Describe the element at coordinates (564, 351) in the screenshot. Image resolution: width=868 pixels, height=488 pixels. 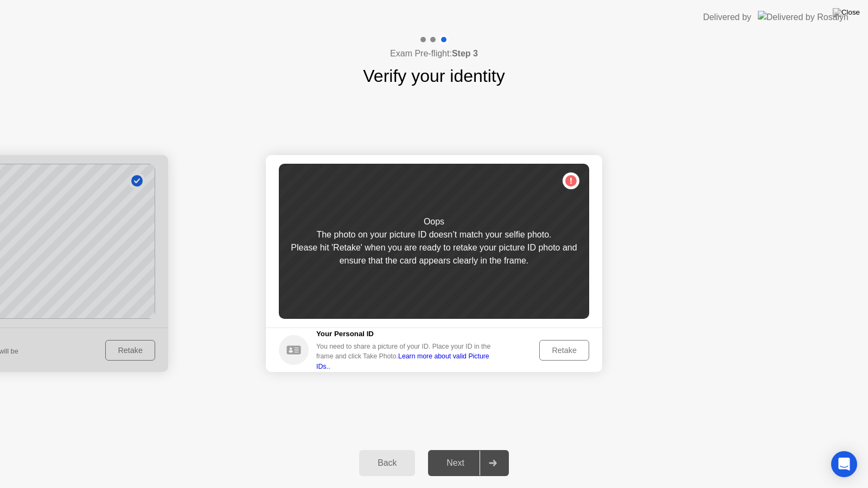
I see `div: Retake` at that location.